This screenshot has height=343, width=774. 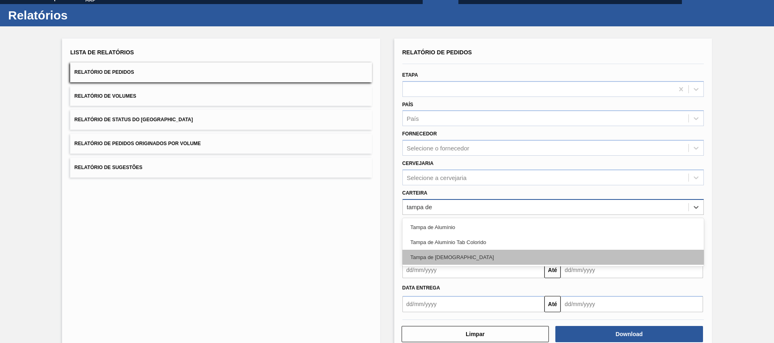 What do you see at coordinates (418, 164) in the screenshot?
I see `label: Cervejaria` at bounding box center [418, 164].